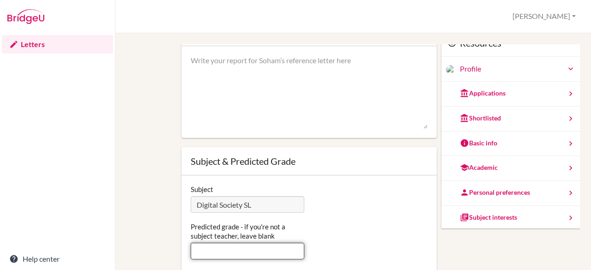  Describe the element at coordinates (510, 144) in the screenshot. I see `a: Basic info` at that location.